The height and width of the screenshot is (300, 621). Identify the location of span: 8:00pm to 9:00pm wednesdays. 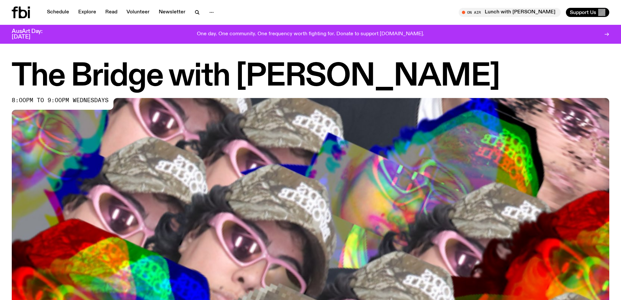
(60, 100).